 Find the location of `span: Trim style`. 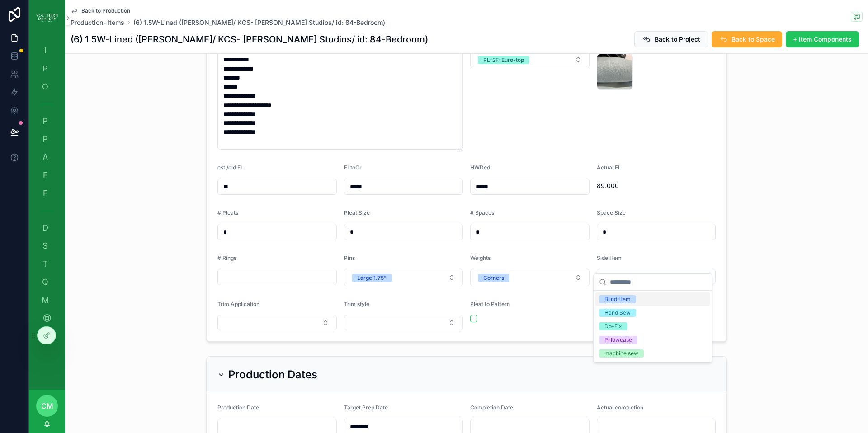

span: Trim style is located at coordinates (357, 304).